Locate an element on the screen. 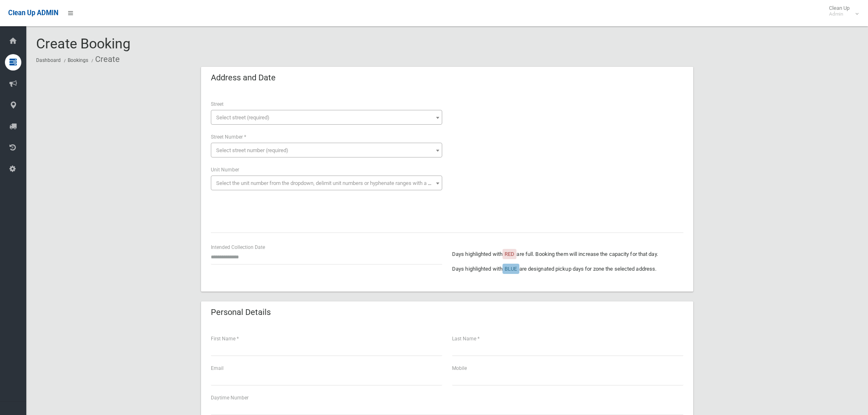  span: Select street (required) is located at coordinates (243, 117).